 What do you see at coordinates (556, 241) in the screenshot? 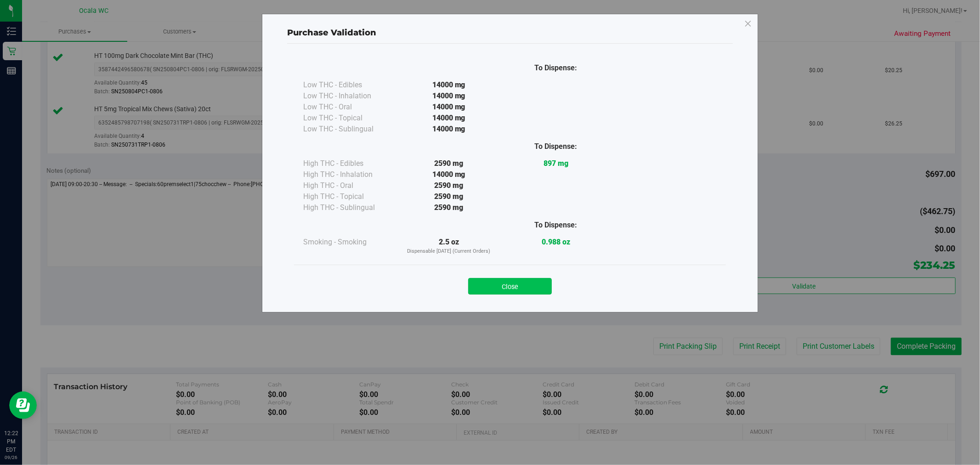
I see `strong: 0.988 oz` at bounding box center [556, 241].